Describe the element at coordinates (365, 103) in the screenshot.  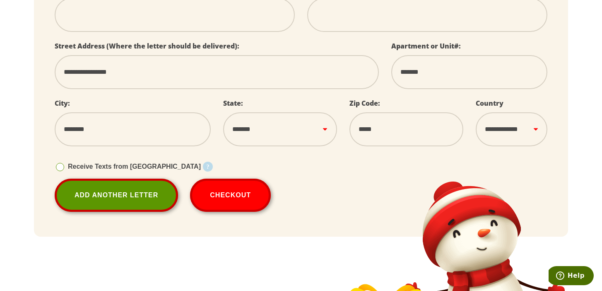
I see `label: Zip Code:` at that location.